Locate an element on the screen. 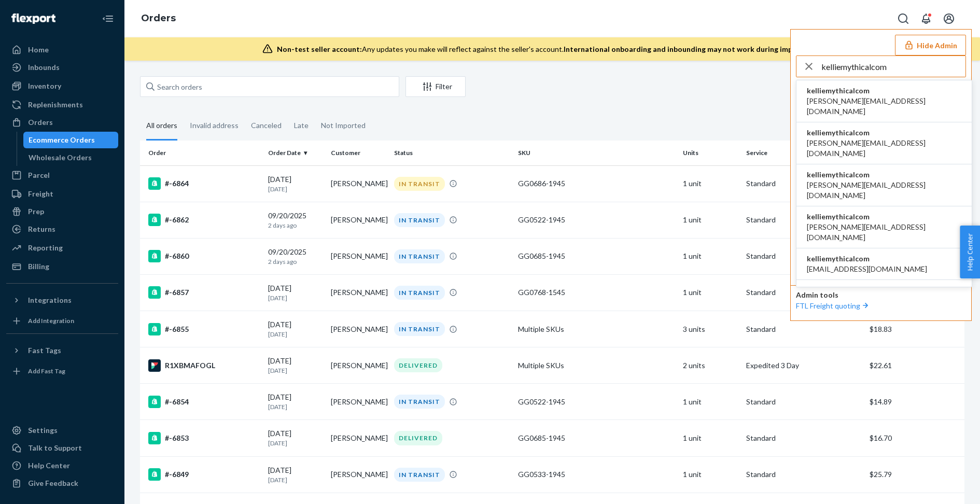 The width and height of the screenshot is (980, 504). div: Any updates you make will reflect against the seller's account. is located at coordinates (554, 49).